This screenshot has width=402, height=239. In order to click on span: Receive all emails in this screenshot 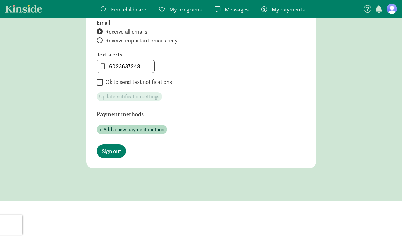, I will do `click(126, 32)`.